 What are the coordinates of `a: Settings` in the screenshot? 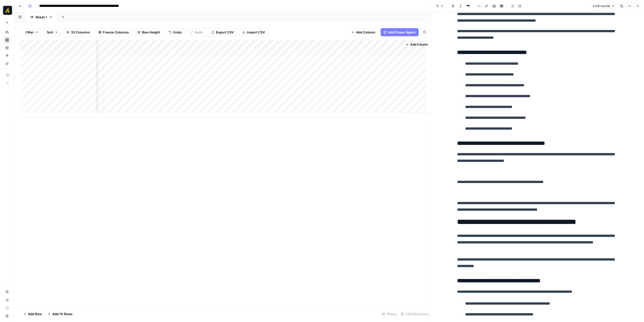 It's located at (7, 292).